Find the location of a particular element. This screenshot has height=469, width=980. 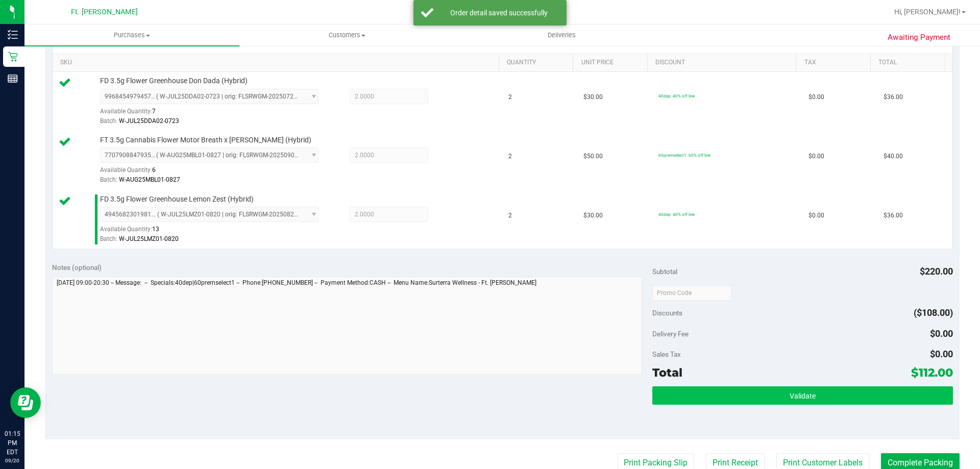

a: SKU is located at coordinates (277, 63).